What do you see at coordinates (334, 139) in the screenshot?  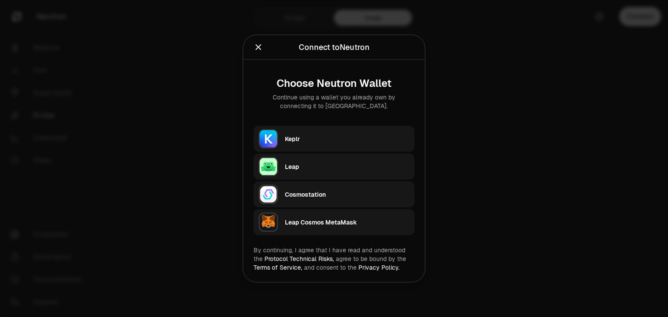 I see `button: KeplrKeplr` at bounding box center [334, 139].